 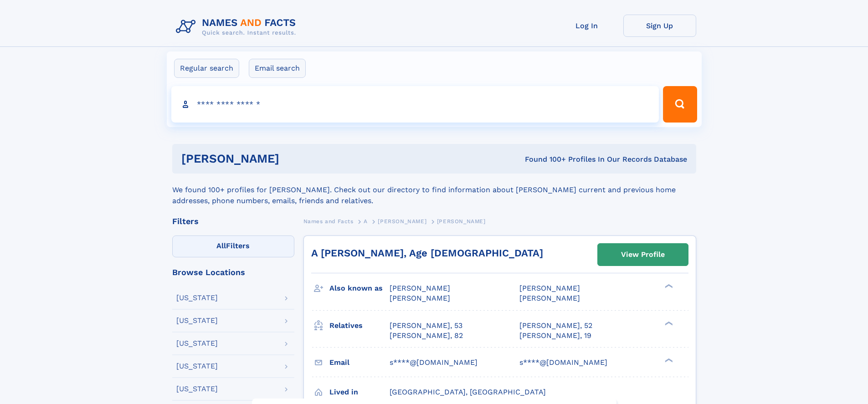 I want to click on div: Filters, so click(x=234, y=221).